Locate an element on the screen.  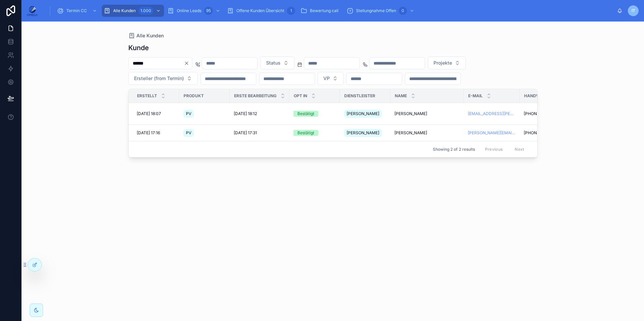
span: Offene Kunden Übersicht is located at coordinates (260, 11).